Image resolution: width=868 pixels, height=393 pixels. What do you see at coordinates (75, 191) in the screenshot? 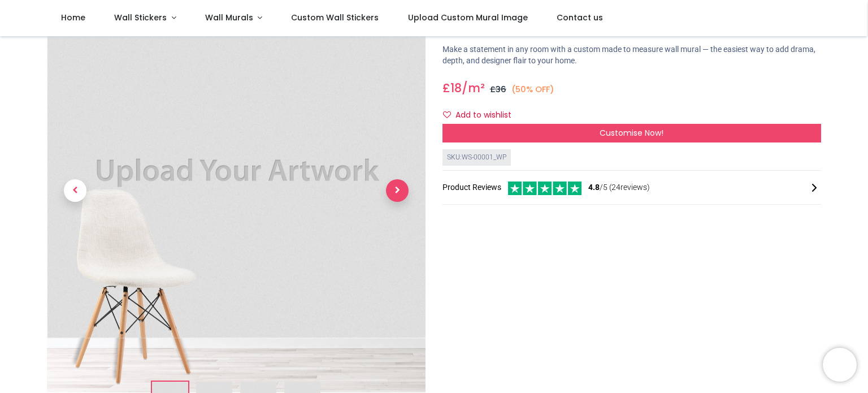
I see `span: Previous` at bounding box center [75, 191].